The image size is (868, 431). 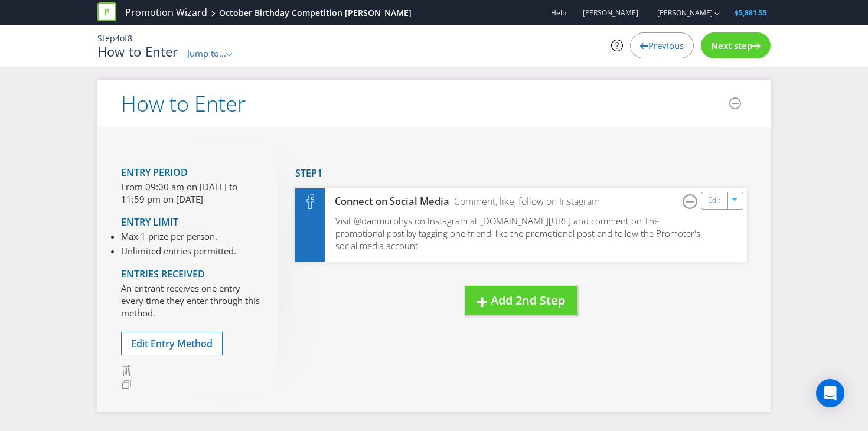 What do you see at coordinates (830, 393) in the screenshot?
I see `div: Open Intercom Messenger` at bounding box center [830, 393].